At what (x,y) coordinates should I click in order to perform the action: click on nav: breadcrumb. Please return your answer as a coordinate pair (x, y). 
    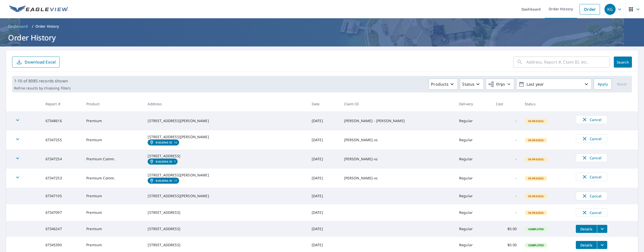
    Looking at the image, I should click on (322, 26).